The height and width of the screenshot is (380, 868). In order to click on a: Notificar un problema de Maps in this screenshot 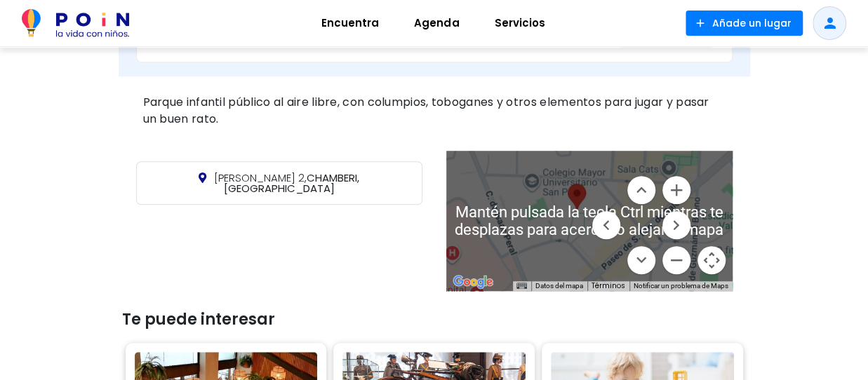, I will do `click(681, 286)`.